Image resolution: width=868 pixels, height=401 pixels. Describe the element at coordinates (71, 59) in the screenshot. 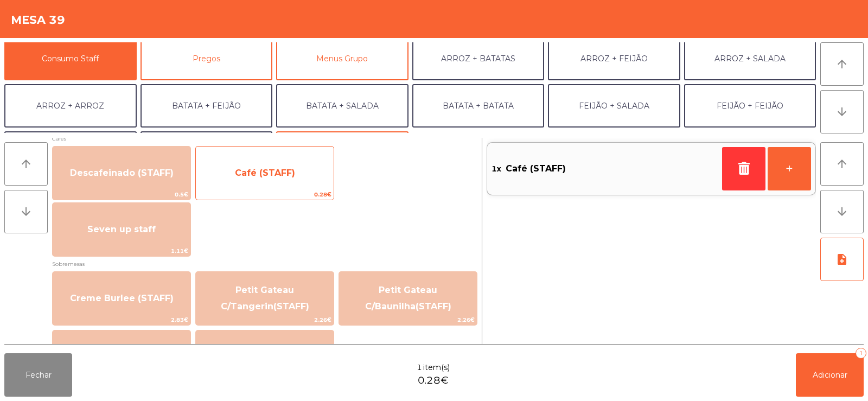

I see `button: Consumo Staff` at that location.